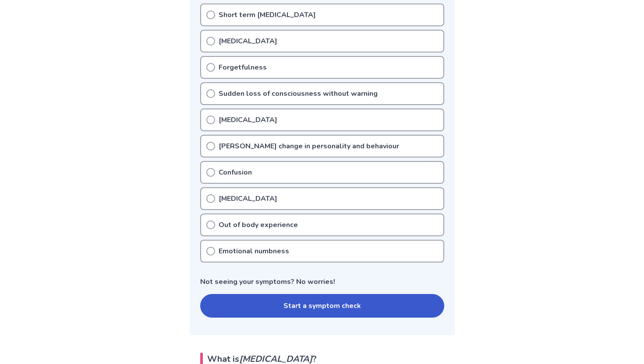 Image resolution: width=644 pixels, height=364 pixels. I want to click on p: Confusion, so click(235, 173).